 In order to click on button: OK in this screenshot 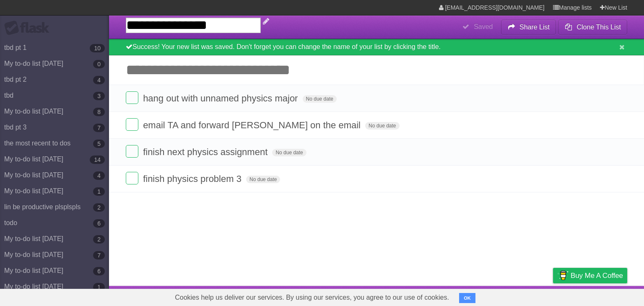, I will do `click(467, 298)`.